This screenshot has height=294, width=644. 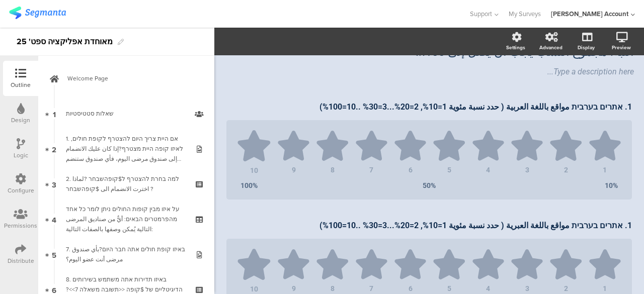 What do you see at coordinates (21, 191) in the screenshot?
I see `div: Configure` at bounding box center [21, 191].